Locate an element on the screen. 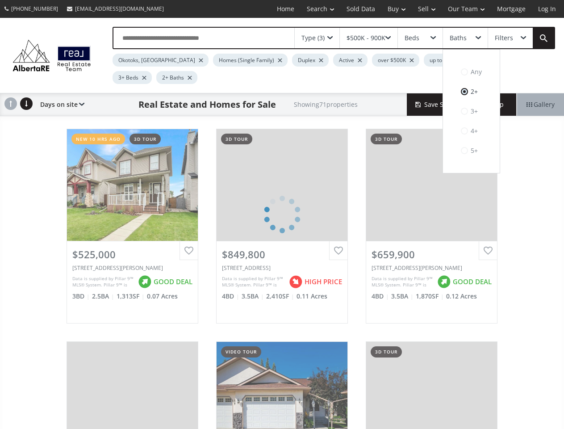  div: 3+ Beds is located at coordinates (132, 77).